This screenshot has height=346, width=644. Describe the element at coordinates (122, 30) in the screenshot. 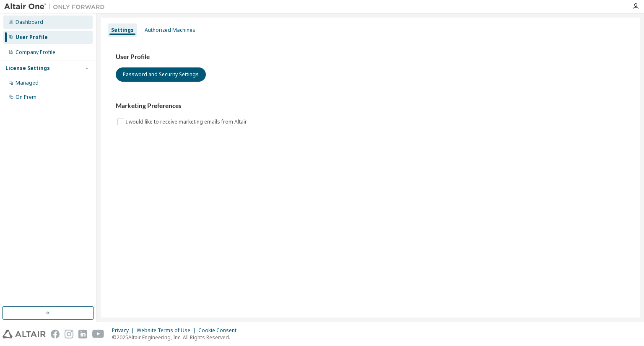

I see `div: Settings` at that location.